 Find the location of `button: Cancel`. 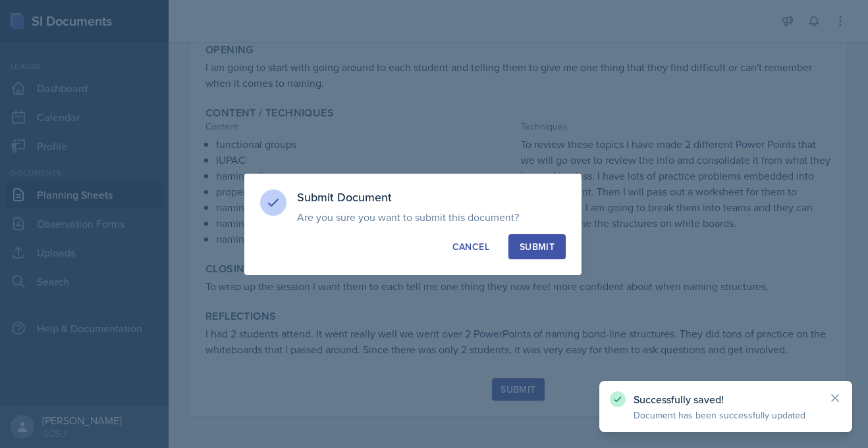

button: Cancel is located at coordinates (471, 247).